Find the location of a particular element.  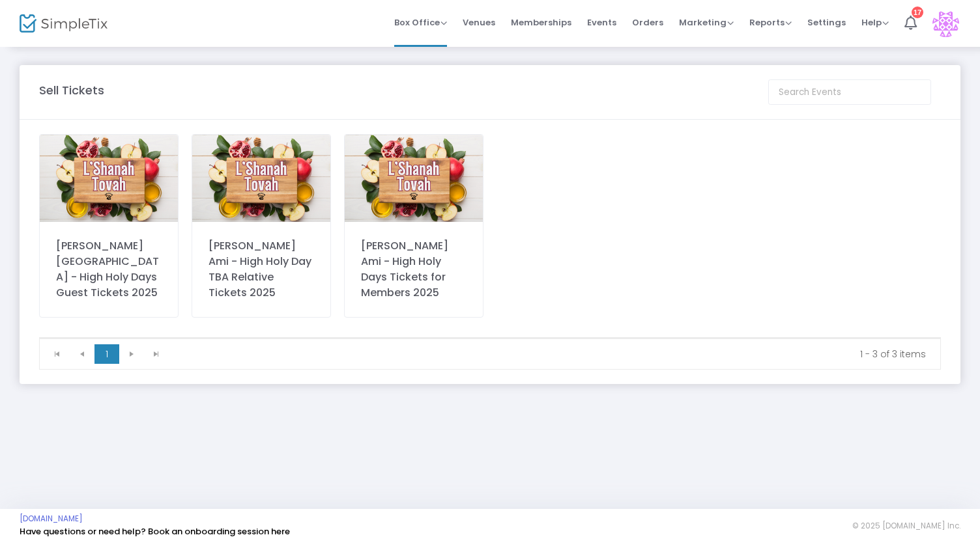

span: Page 1 is located at coordinates (107, 354).